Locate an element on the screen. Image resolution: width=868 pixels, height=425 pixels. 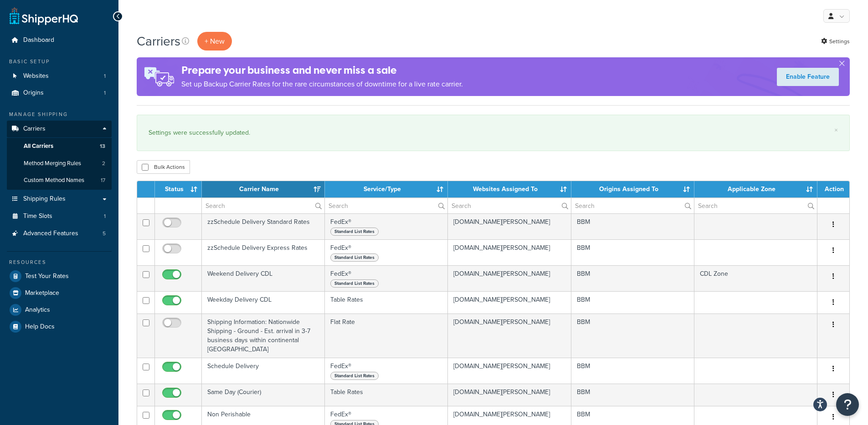
span: Websites is located at coordinates (36, 76).